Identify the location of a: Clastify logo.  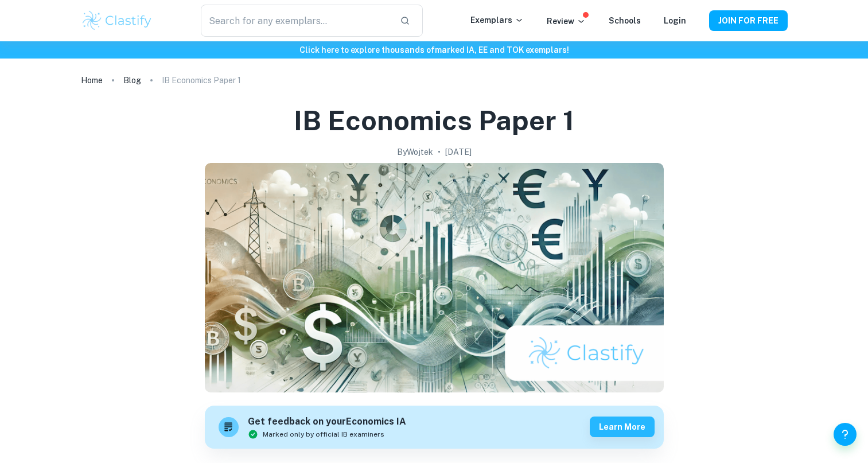
(117, 21).